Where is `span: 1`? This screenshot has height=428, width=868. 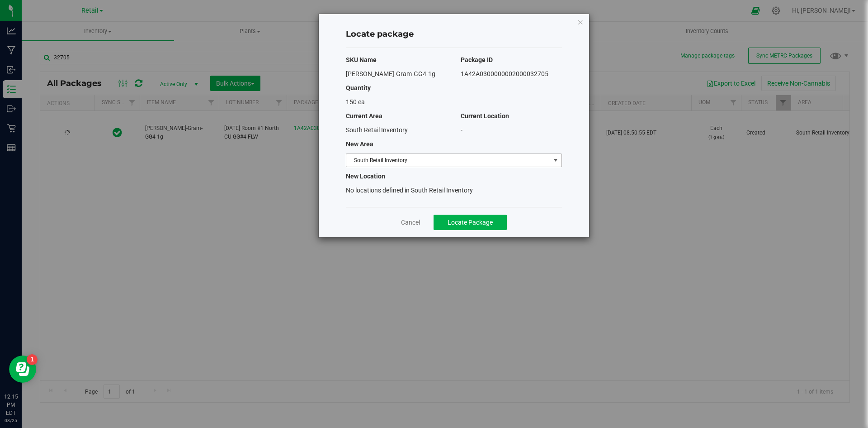 span: 1 is located at coordinates (5, 5).